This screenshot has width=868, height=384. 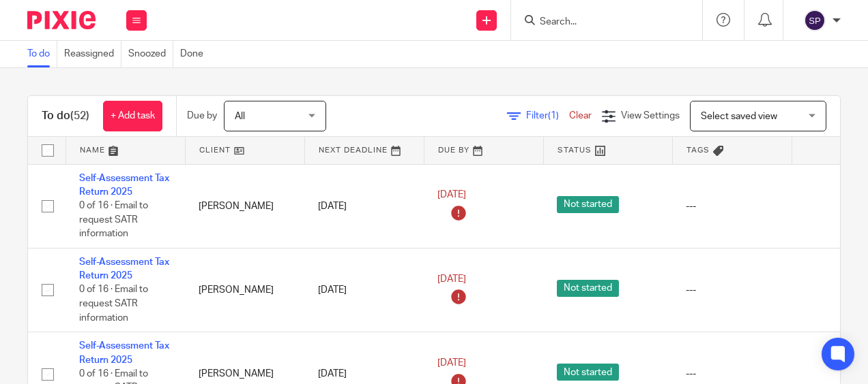 I want to click on span: (52), so click(x=80, y=116).